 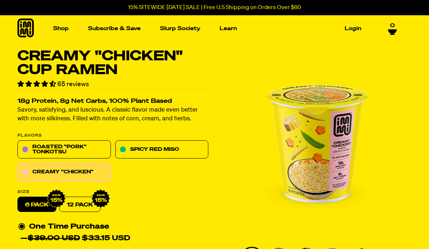 I want to click on a: Creamy "Chicken", so click(x=64, y=172).